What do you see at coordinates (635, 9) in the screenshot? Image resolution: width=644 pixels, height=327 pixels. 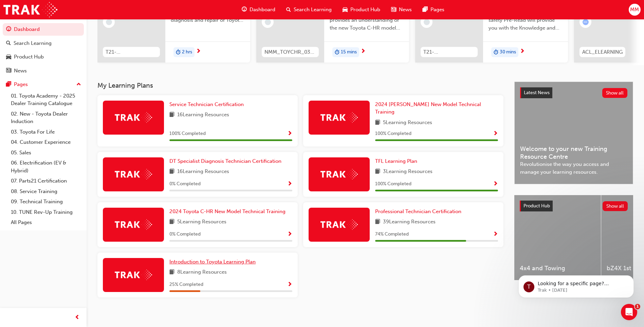 I see `span: MM` at bounding box center [635, 9].